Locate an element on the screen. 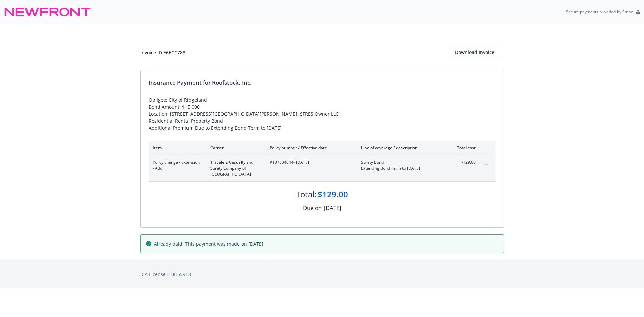  p: Secure payments provided by Stripe is located at coordinates (599, 12).